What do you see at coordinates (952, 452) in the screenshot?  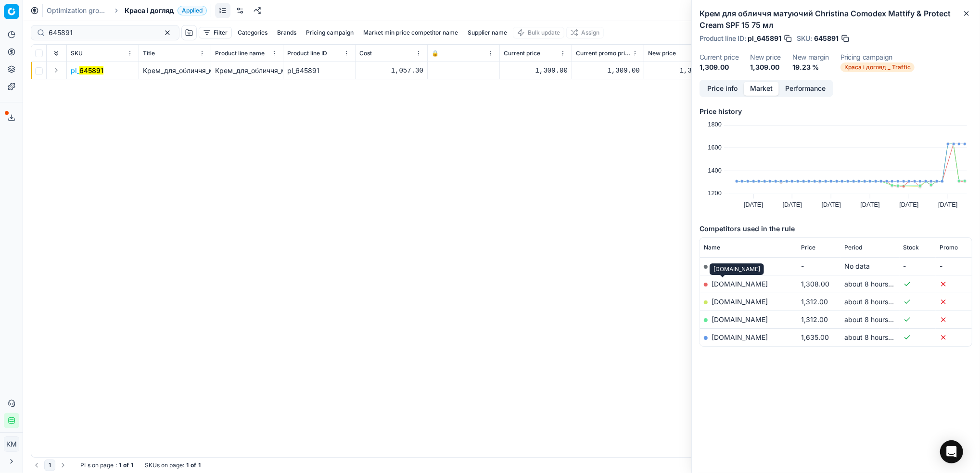 I see `div: Open Intercom Messenger` at bounding box center [952, 452].